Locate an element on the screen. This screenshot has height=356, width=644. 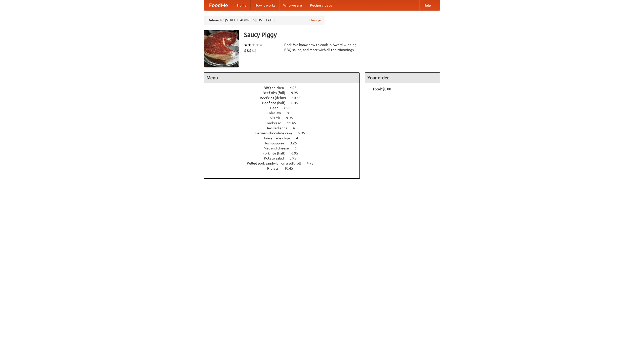
a: Pork ribs (half) 6.95 is located at coordinates (285, 153).